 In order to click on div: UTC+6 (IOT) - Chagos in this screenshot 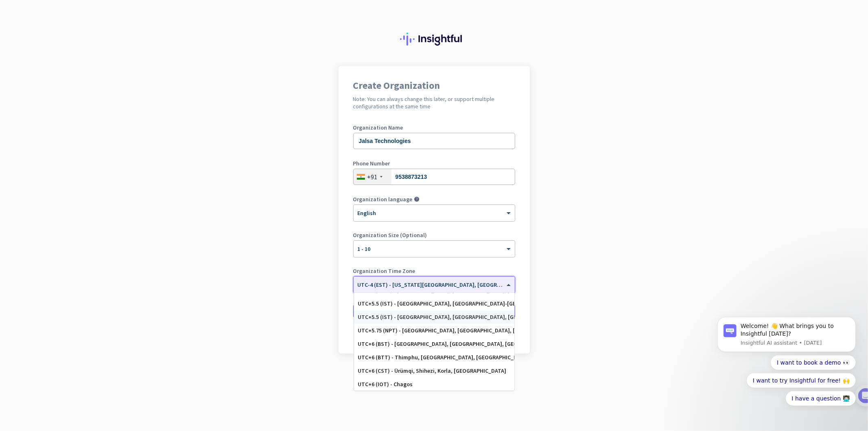, I will do `click(434, 384)`.